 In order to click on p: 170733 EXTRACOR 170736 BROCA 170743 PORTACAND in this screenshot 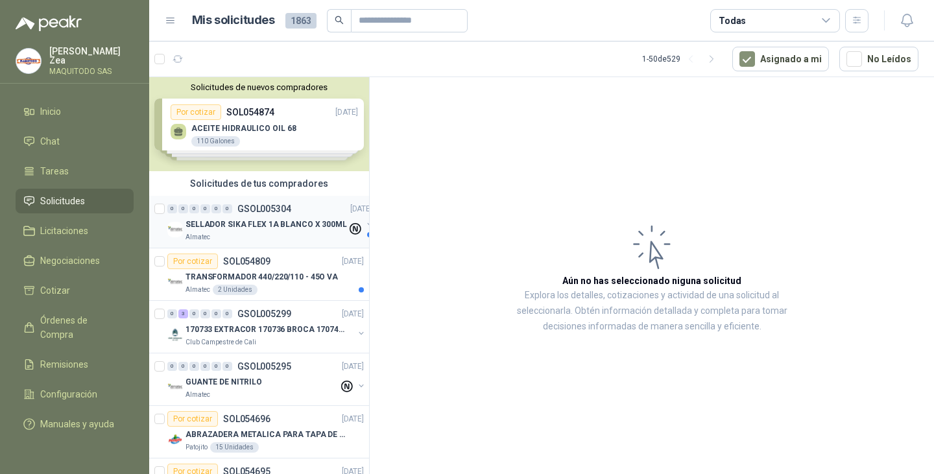, I will do `click(266, 329)`.